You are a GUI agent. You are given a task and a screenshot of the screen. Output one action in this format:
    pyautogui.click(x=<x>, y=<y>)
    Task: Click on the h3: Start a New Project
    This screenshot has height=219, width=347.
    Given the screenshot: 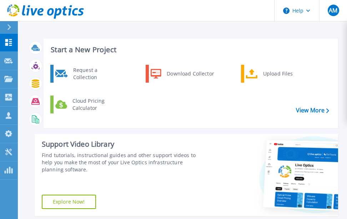 What is the action you would take?
    pyautogui.click(x=190, y=50)
    